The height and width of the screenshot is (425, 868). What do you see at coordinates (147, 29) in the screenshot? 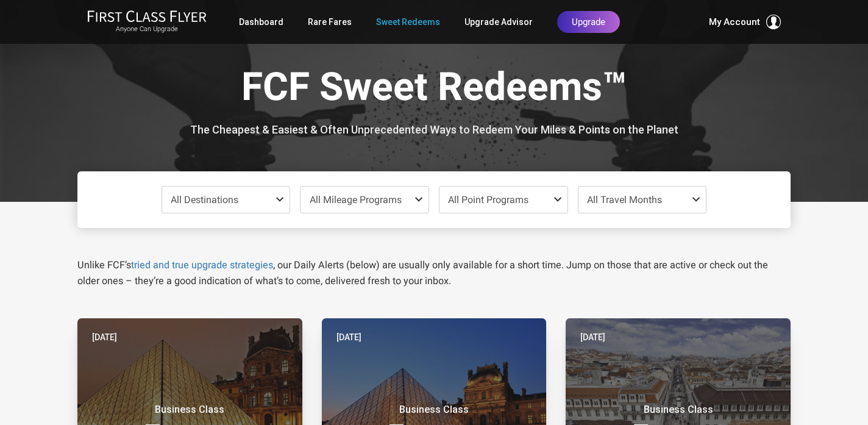
I see `small: Anyone Can Upgrade` at bounding box center [147, 29].